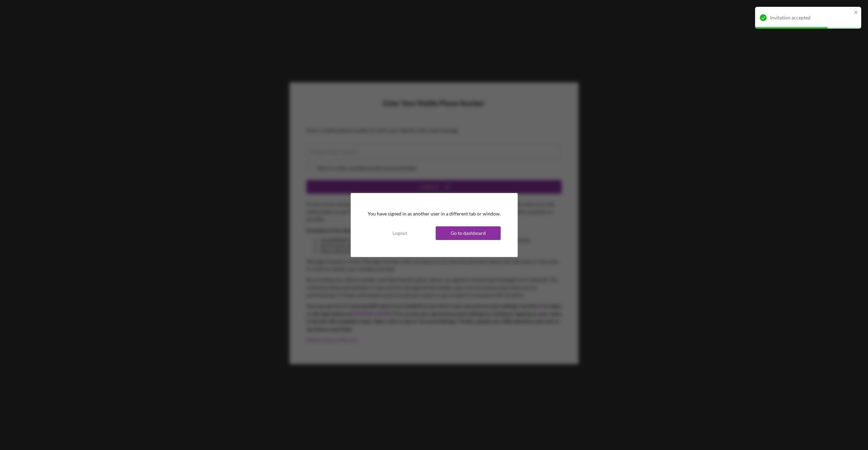  I want to click on div: Logout, so click(400, 233).